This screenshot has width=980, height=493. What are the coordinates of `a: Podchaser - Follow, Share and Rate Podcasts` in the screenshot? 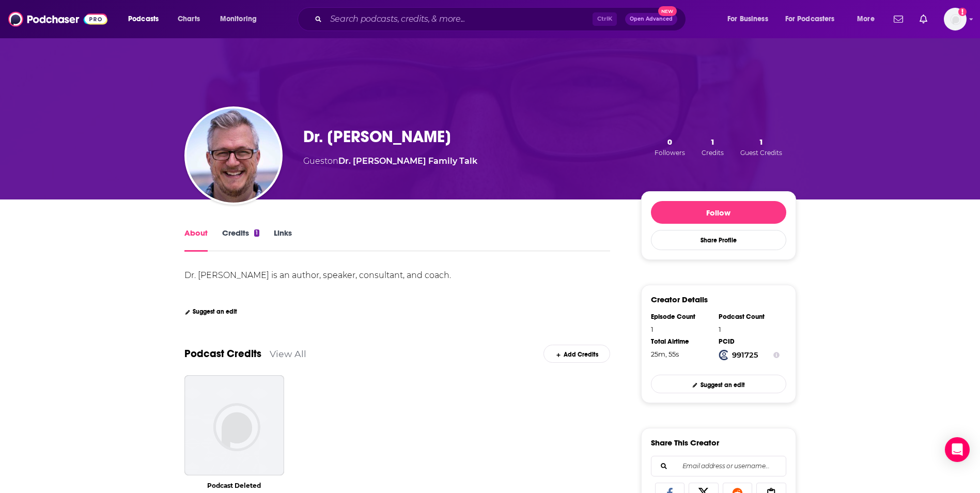 It's located at (58, 19).